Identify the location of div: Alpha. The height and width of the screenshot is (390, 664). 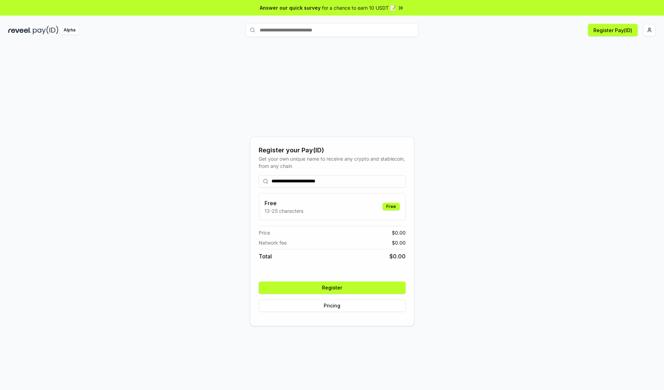
(69, 30).